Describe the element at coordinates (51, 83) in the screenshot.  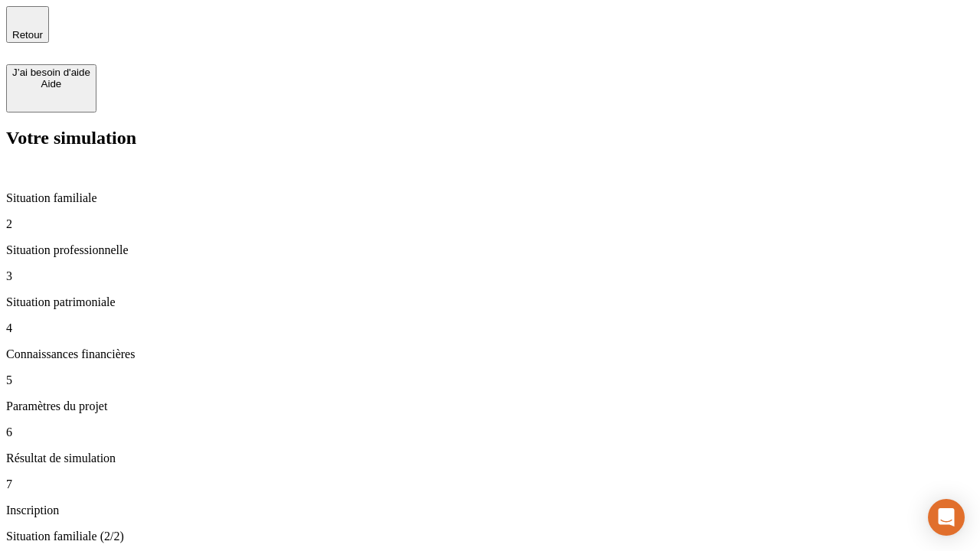
I see `div: Aide` at that location.